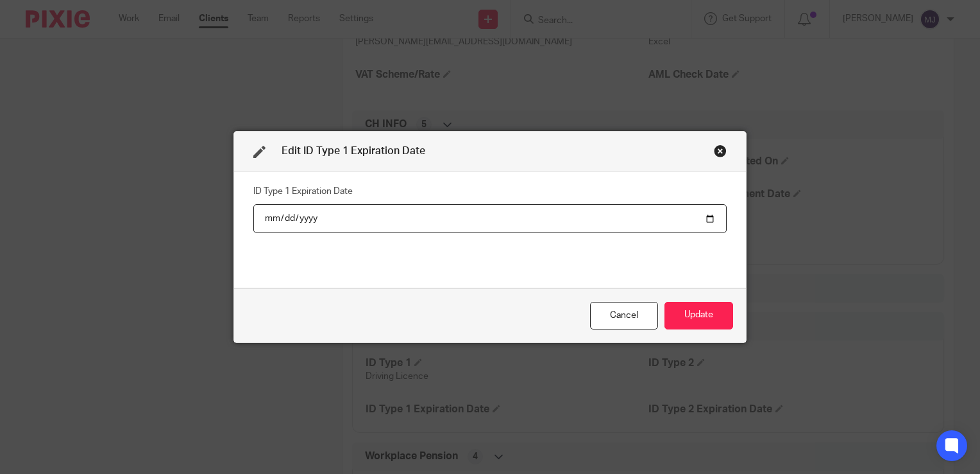  I want to click on span: Edit ID Type 1 Expiration Date, so click(354, 151).